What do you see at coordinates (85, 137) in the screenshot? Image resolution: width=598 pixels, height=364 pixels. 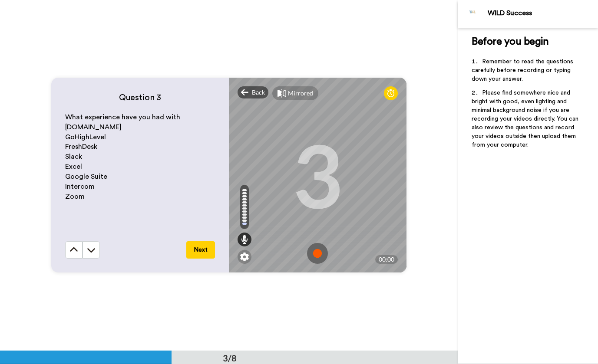 I see `span: GoHighLevel` at bounding box center [85, 137].